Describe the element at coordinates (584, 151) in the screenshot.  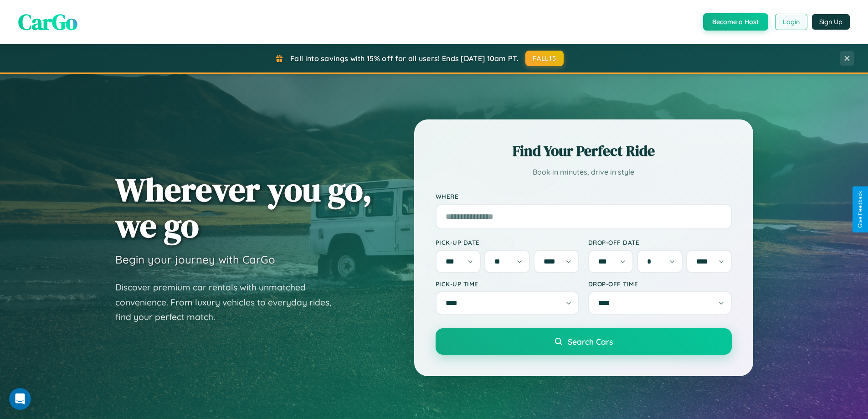
I see `h2: Find Your Perfect Ride` at that location.